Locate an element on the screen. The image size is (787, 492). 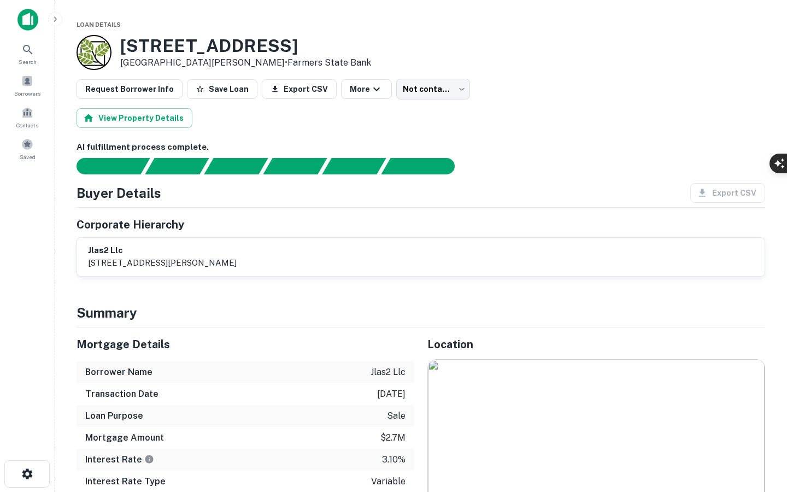
h6: Interest Rate is located at coordinates (120, 460).